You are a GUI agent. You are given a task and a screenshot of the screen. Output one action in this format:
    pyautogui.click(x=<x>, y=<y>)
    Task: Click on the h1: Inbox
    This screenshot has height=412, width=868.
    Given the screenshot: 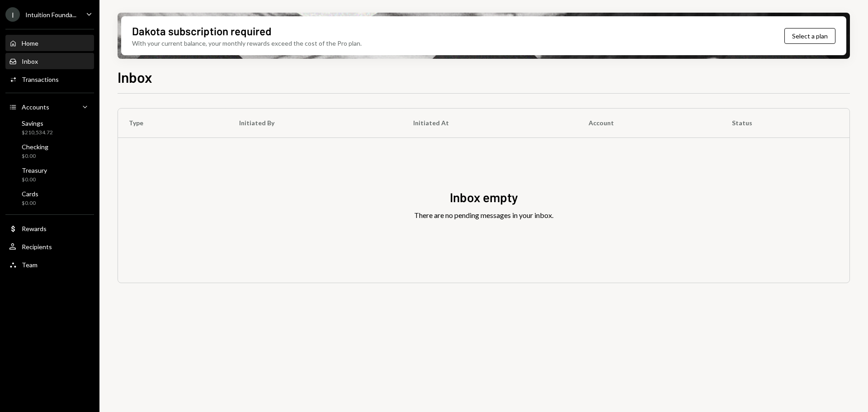 What is the action you would take?
    pyautogui.click(x=135, y=77)
    